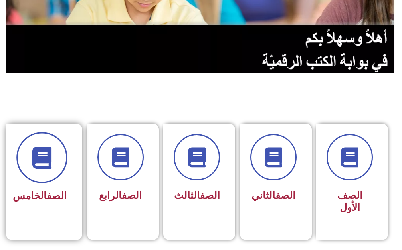 Image resolution: width=402 pixels, height=250 pixels. Describe the element at coordinates (350, 201) in the screenshot. I see `span: الصف الأول` at that location.